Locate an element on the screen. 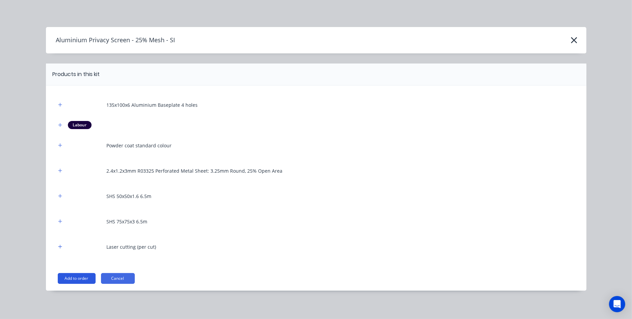 The image size is (632, 319). button: Add to order is located at coordinates (77, 278).